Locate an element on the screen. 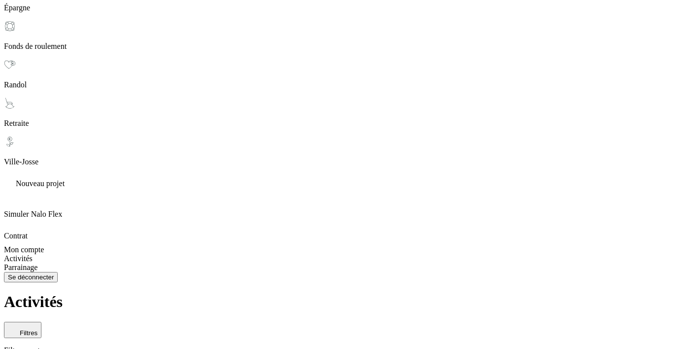 Image resolution: width=681 pixels, height=349 pixels. button: Se déconnecter is located at coordinates (31, 277).